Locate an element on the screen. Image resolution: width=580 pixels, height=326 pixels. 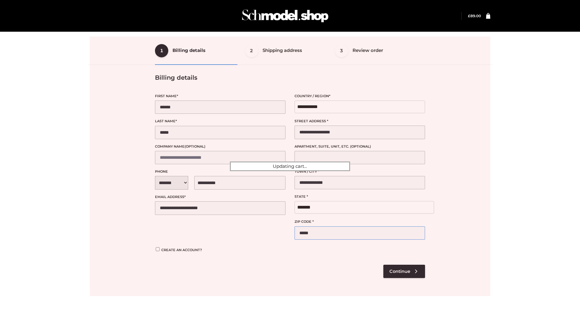
img: Schmodel Admin 964 is located at coordinates (285, 16).